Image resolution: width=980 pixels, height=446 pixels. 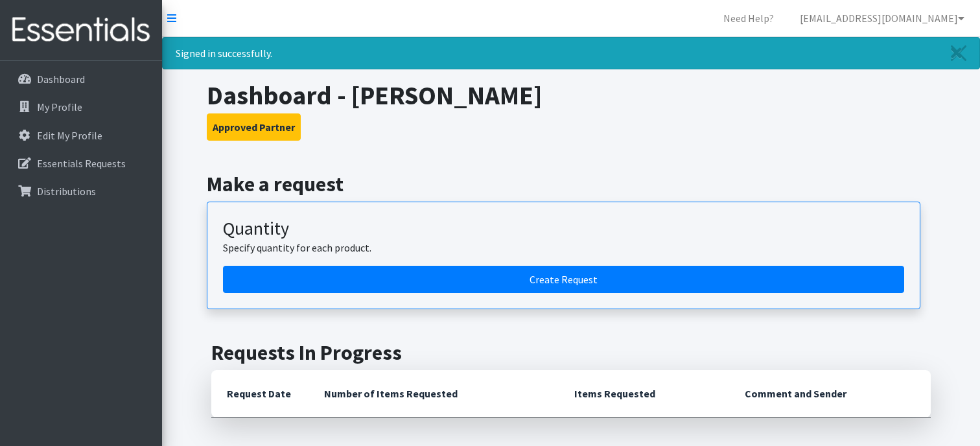 What do you see at coordinates (571, 53) in the screenshot?
I see `div: Signed in successfully.` at bounding box center [571, 53].